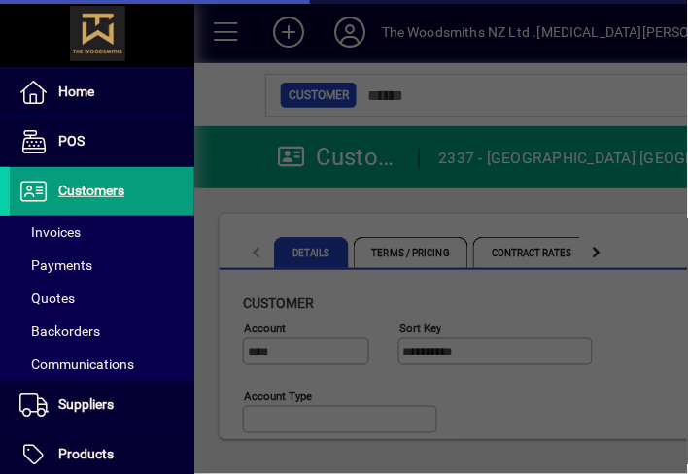 The height and width of the screenshot is (474, 688). Describe the element at coordinates (102, 298) in the screenshot. I see `a: Quotes` at that location.